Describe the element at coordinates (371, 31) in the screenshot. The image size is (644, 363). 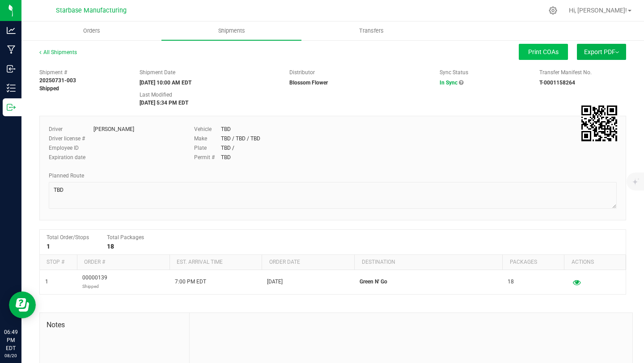
I see `a: Transfers` at that location.